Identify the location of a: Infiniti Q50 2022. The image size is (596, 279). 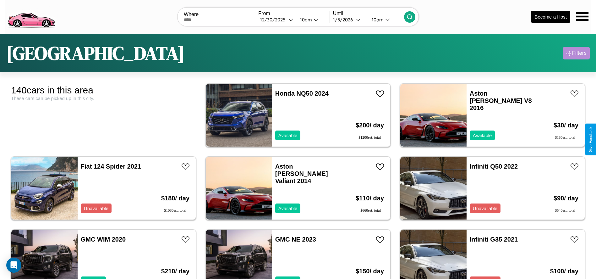
(493, 166).